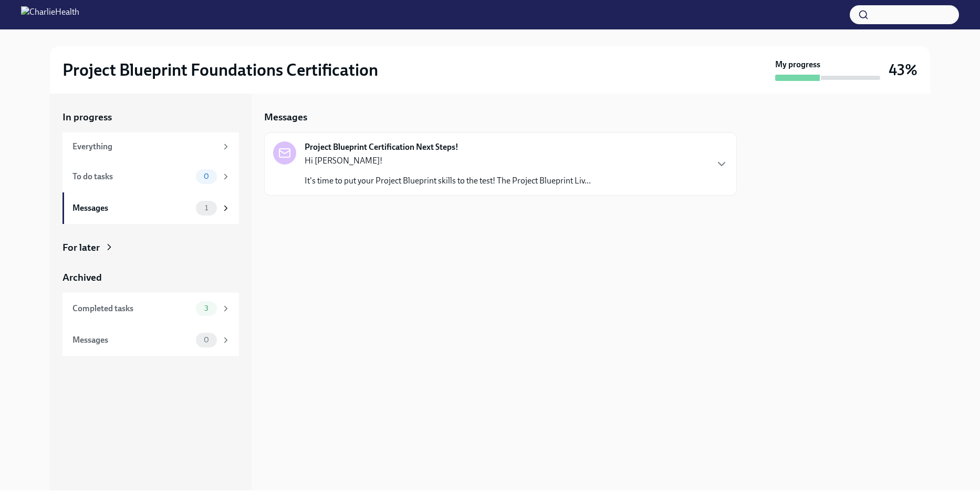 This screenshot has height=501, width=980. I want to click on p: It's time to put your Project Blueprint skills to the test! The Project Blueprint Liv..., so click(447, 181).